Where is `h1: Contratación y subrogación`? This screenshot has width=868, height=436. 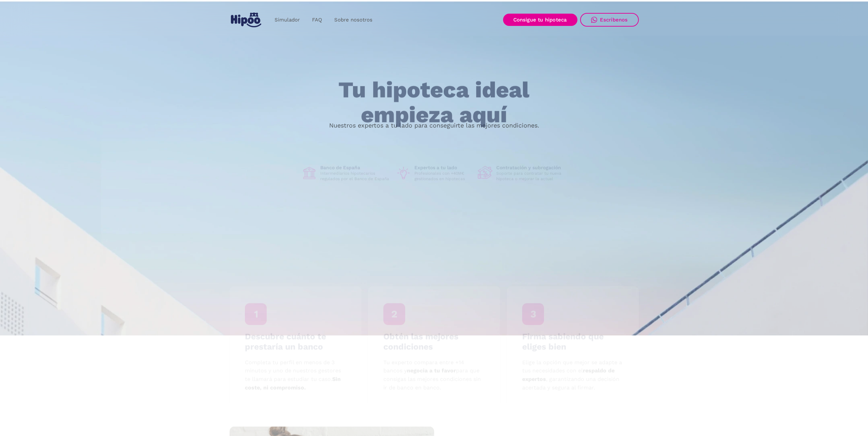
h1: Contratación y subrogación is located at coordinates (532, 168).